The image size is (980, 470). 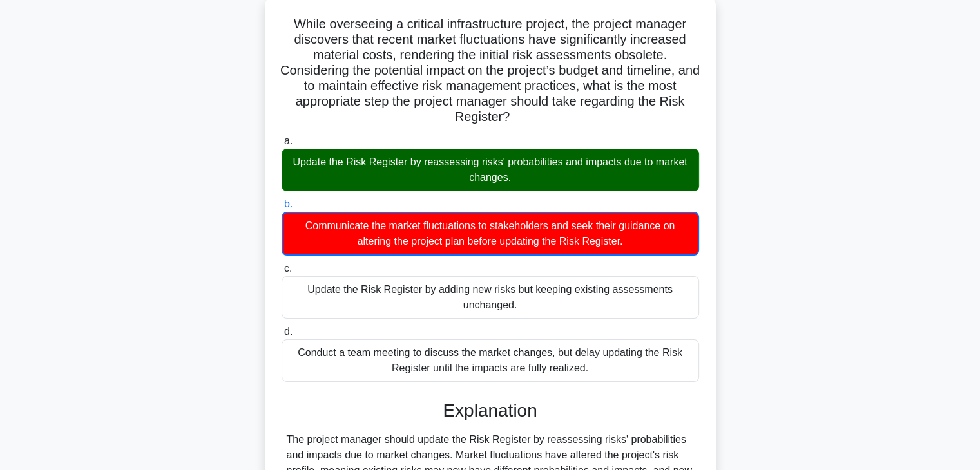 What do you see at coordinates (288, 268) in the screenshot?
I see `span: c.` at bounding box center [288, 268].